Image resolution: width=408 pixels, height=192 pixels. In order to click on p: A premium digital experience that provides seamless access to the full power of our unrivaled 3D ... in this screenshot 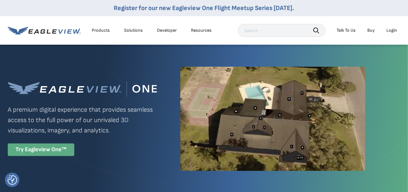, I will do `click(82, 120)`.